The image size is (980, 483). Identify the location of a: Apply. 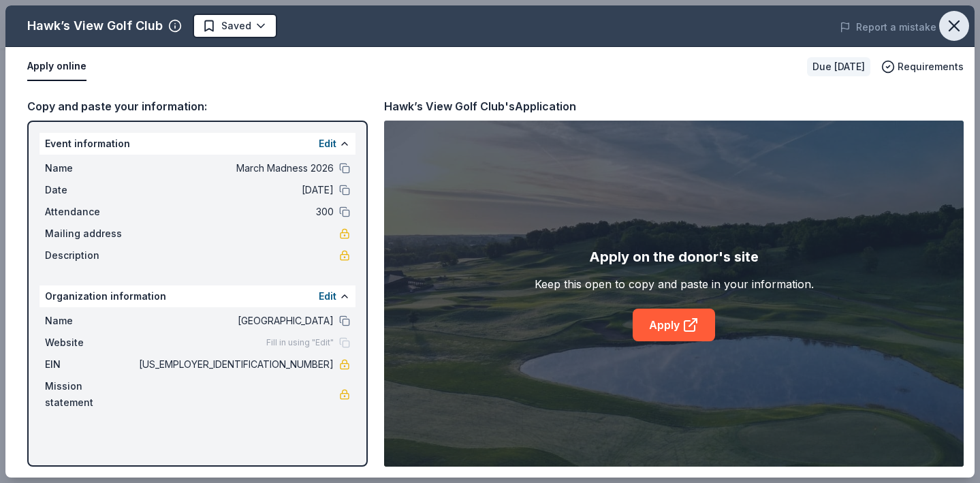
(673, 325).